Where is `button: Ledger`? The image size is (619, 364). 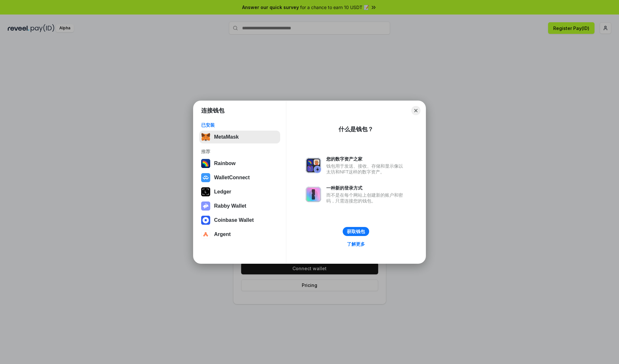 button: Ledger is located at coordinates (240, 192).